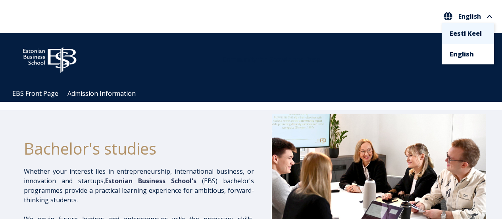 Image resolution: width=502 pixels, height=219 pixels. Describe the element at coordinates (468, 16) in the screenshot. I see `button: English` at that location.